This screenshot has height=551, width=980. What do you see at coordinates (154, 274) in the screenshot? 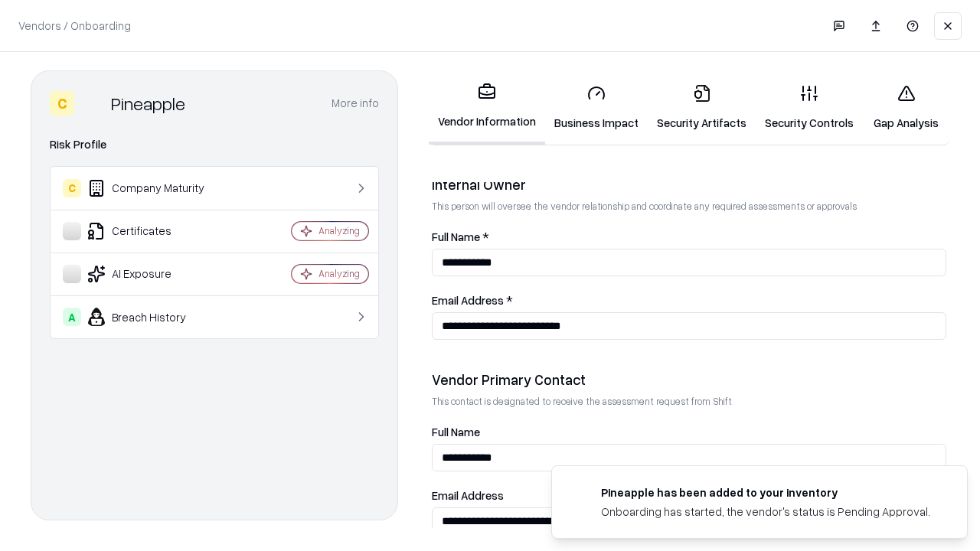
I see `div: AI Exposure` at bounding box center [154, 274].